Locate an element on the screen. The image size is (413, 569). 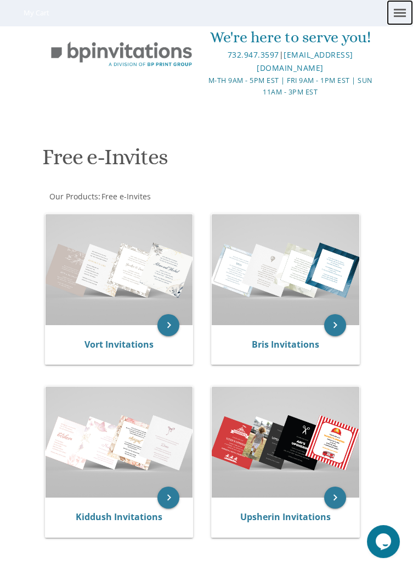
a: Our Products is located at coordinates (73, 196).